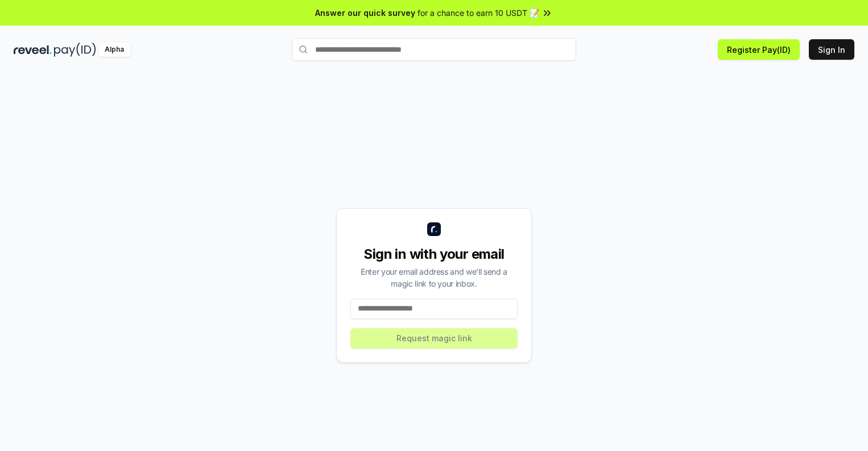  Describe the element at coordinates (434, 254) in the screenshot. I see `div: Sign in with your email` at that location.